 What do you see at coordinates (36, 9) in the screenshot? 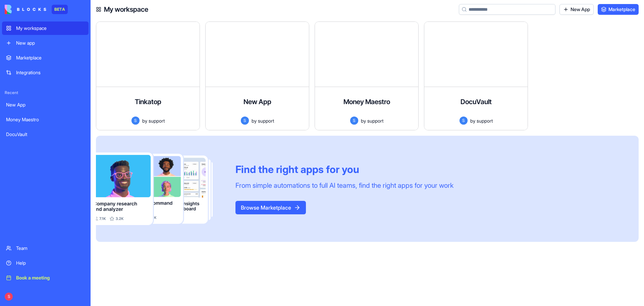
I see `a: BETA` at bounding box center [36, 9].